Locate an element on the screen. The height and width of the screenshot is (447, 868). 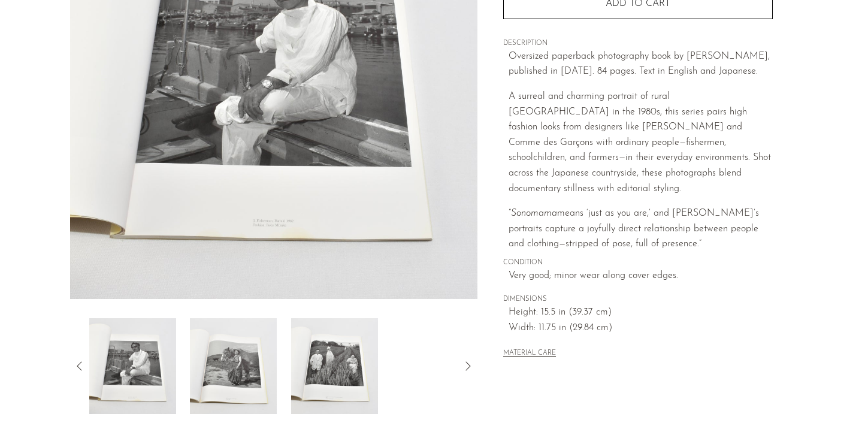
span: Very good; minor wear along cover edges. is located at coordinates (640, 276).